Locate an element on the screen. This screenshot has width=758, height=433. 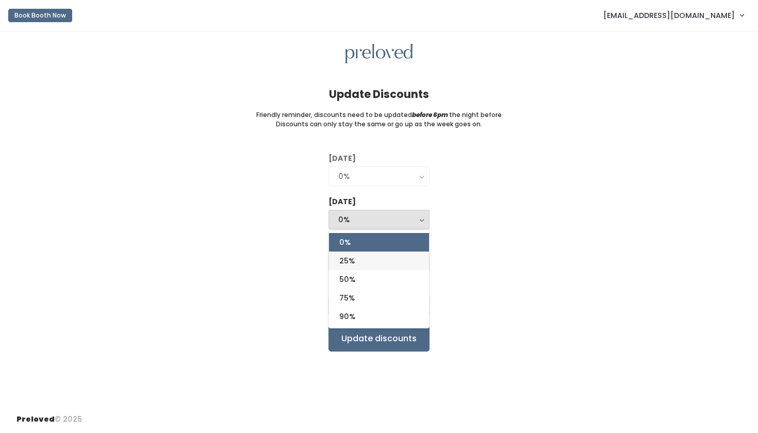
h4: Update Discounts is located at coordinates (379, 94).